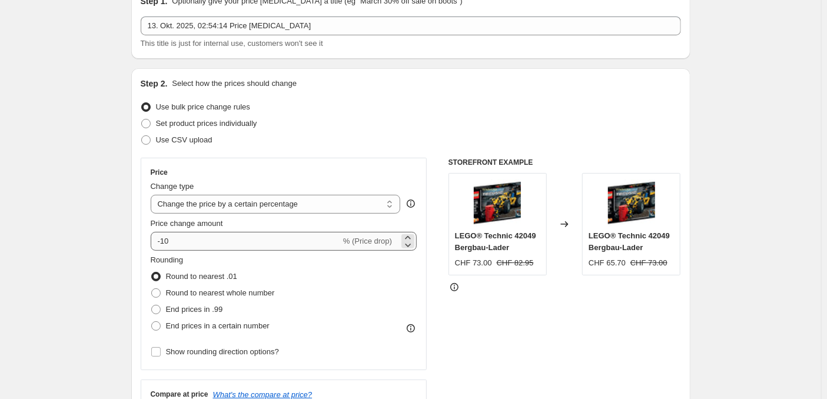 This screenshot has width=827, height=399. I want to click on div: CHF 65.70, so click(607, 263).